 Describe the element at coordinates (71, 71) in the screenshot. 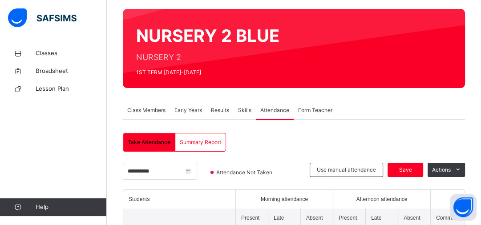

I see `span: Broadsheet` at that location.